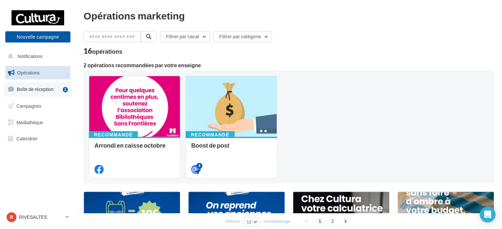  Describe the element at coordinates (107, 51) in the screenshot. I see `div: opérations` at that location.